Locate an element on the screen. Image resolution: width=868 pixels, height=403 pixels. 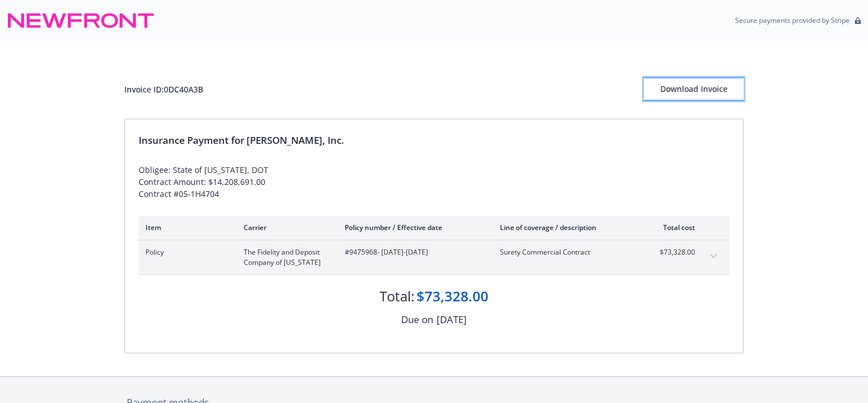
div: Item is located at coordinates (185, 227).